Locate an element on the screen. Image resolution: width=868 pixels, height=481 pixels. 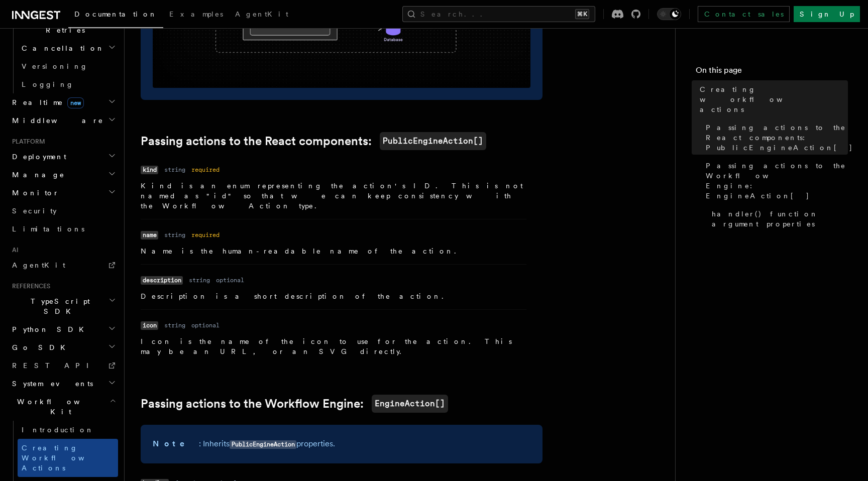
span: References is located at coordinates (29, 286).